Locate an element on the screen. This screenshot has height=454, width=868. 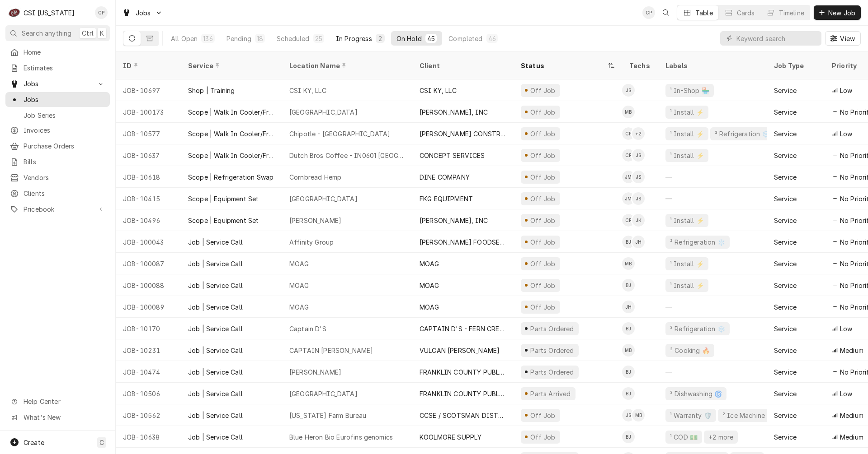
div: Jay Maiden's Avatar is located at coordinates (628, 199).